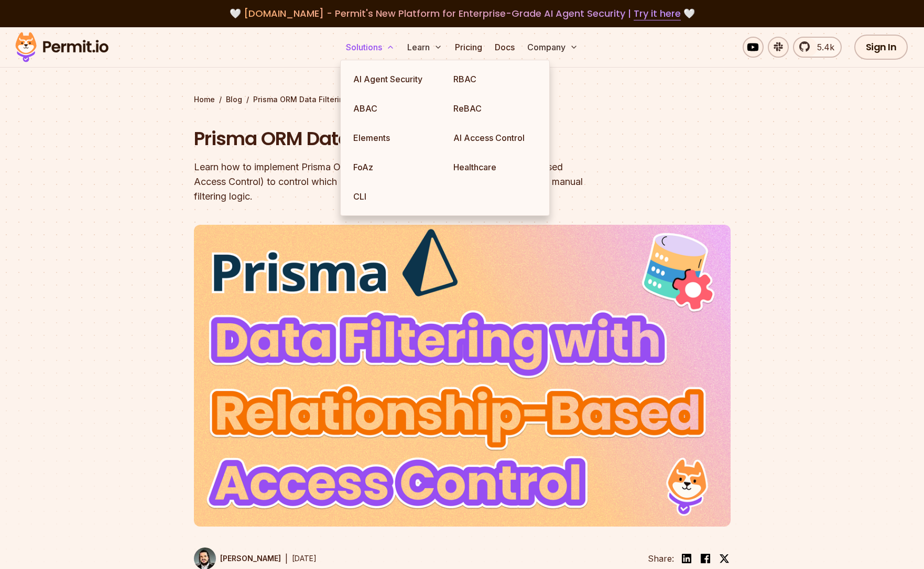 Image resolution: width=924 pixels, height=569 pixels. What do you see at coordinates (505, 47) in the screenshot?
I see `a: Docs` at bounding box center [505, 47].